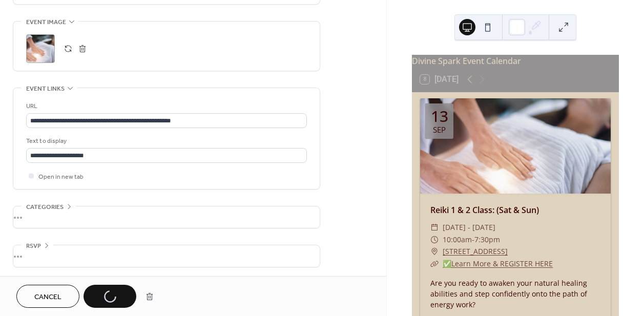 The image size is (644, 316). I want to click on div: URL, so click(166, 106).